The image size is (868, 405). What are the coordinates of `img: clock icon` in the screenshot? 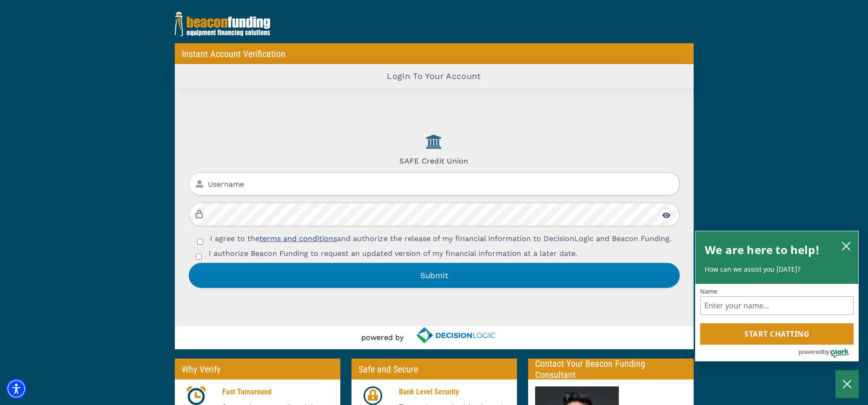 It's located at (196, 396).